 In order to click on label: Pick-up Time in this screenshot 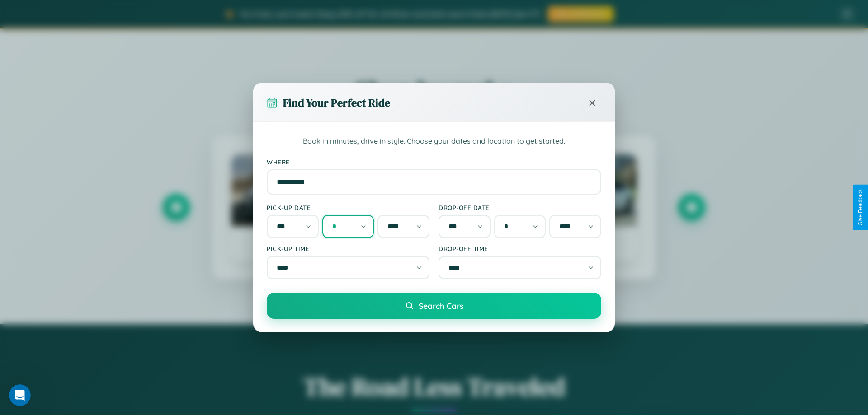, I will do `click(348, 248)`.